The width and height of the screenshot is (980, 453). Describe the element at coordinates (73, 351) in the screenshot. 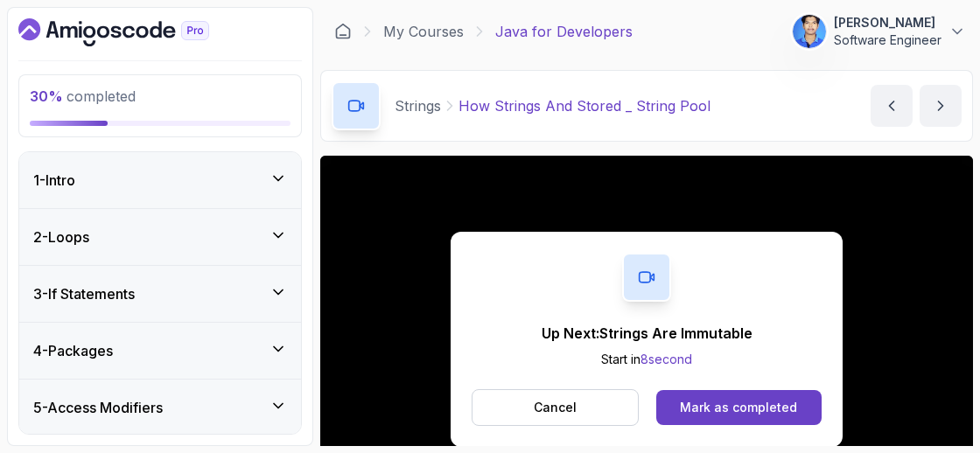

I see `h3: 4 - Packages` at that location.